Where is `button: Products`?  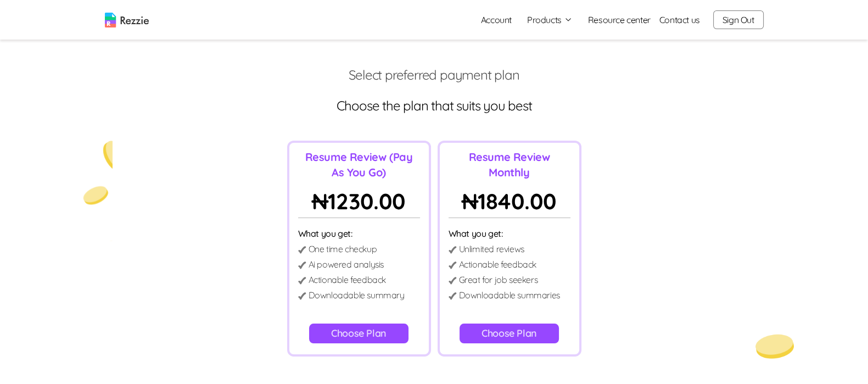
button: Products is located at coordinates (550, 20).